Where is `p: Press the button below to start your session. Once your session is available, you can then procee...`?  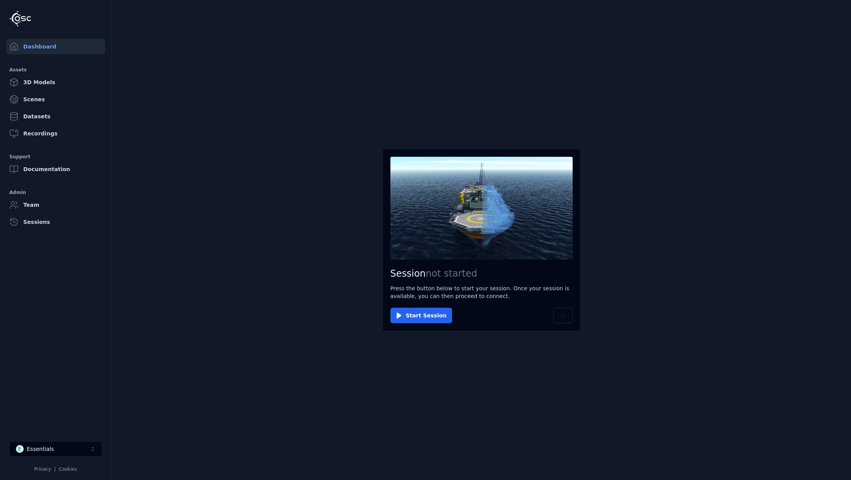
p: Press the button below to start your session. Once your session is available, you can then procee... is located at coordinates (481, 292).